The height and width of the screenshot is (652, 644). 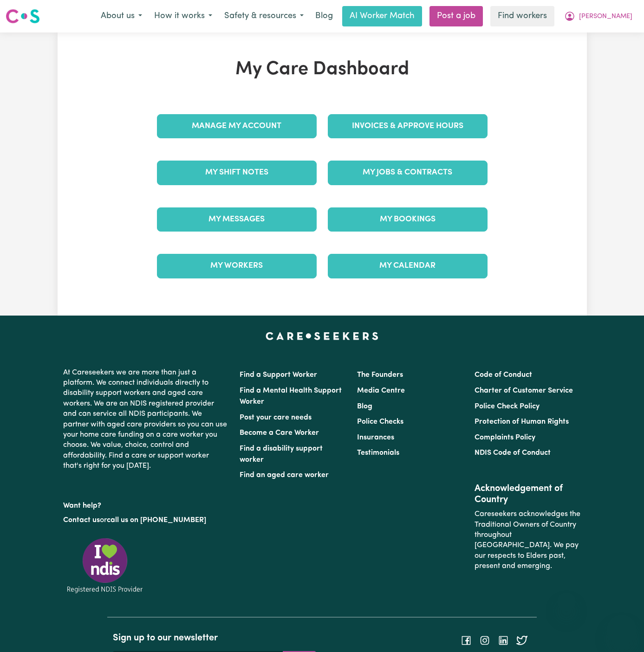 I want to click on a: Follow Careseekers on LinkedIn, so click(x=503, y=640).